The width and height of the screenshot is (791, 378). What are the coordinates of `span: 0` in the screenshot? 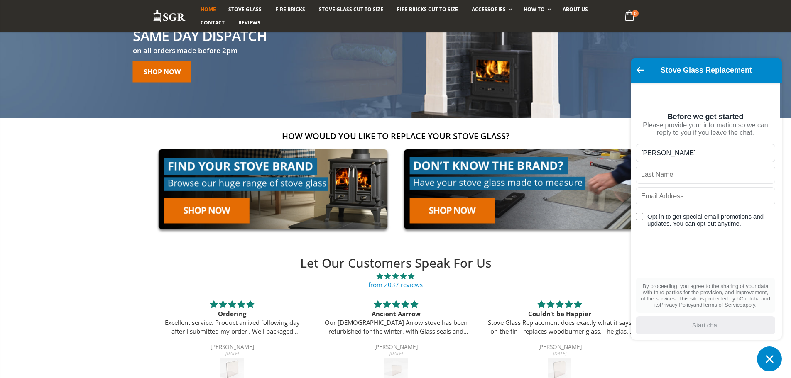 It's located at (635, 13).